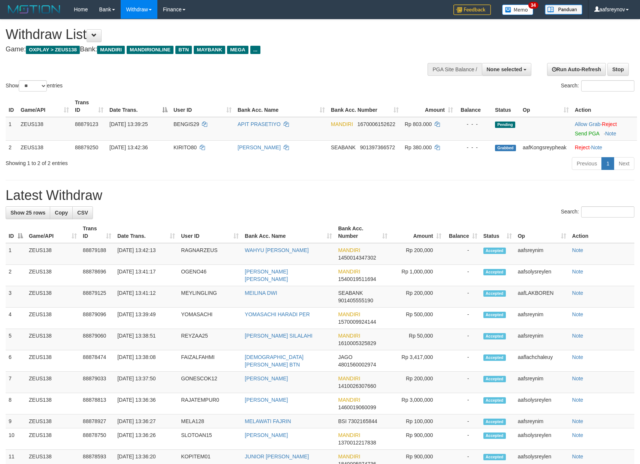  What do you see at coordinates (146, 232) in the screenshot?
I see `th: Date Trans.: activate to sort column ascending` at bounding box center [146, 232].